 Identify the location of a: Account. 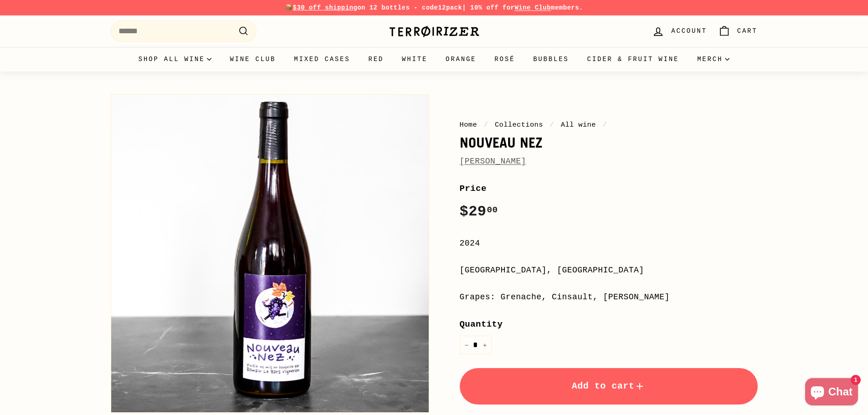
(679, 31).